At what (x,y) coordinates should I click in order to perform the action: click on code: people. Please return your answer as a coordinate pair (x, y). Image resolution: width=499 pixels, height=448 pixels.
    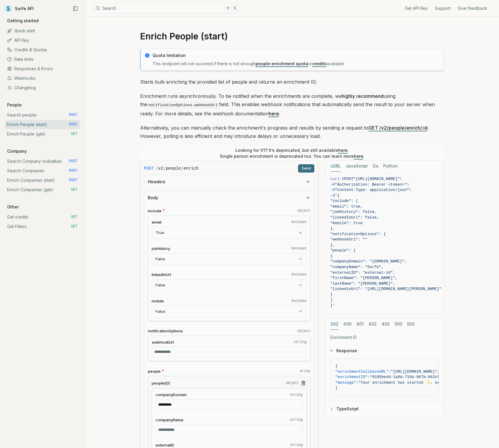
    Looking at the image, I should click on (174, 169).